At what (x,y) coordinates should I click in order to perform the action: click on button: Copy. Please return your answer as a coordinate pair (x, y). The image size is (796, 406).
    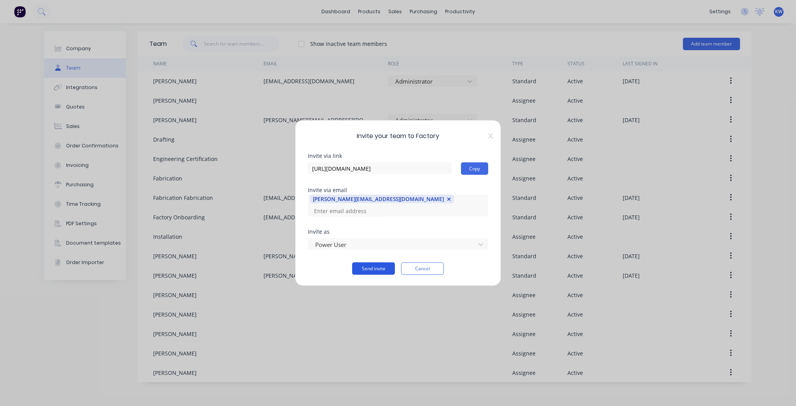
    Looking at the image, I should click on (475, 169).